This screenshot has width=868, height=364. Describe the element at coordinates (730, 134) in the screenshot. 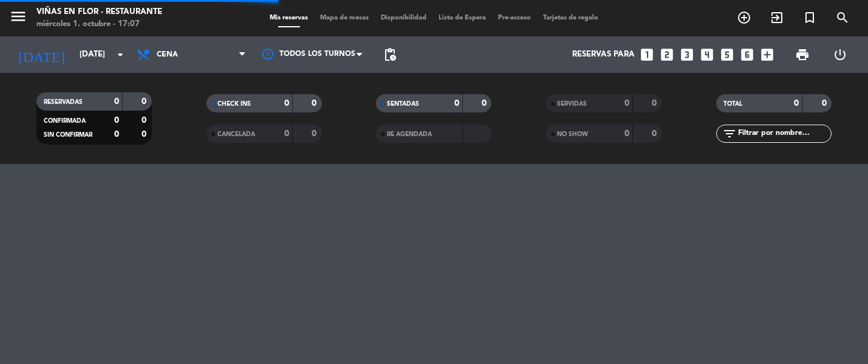

I see `i: filter_list` at that location.